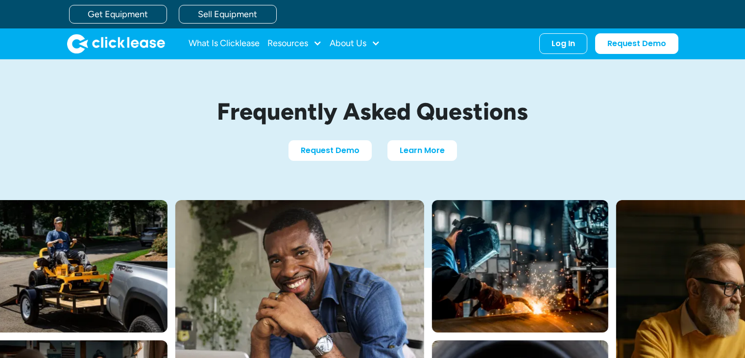  Describe the element at coordinates (422, 150) in the screenshot. I see `a: Learn More` at that location.